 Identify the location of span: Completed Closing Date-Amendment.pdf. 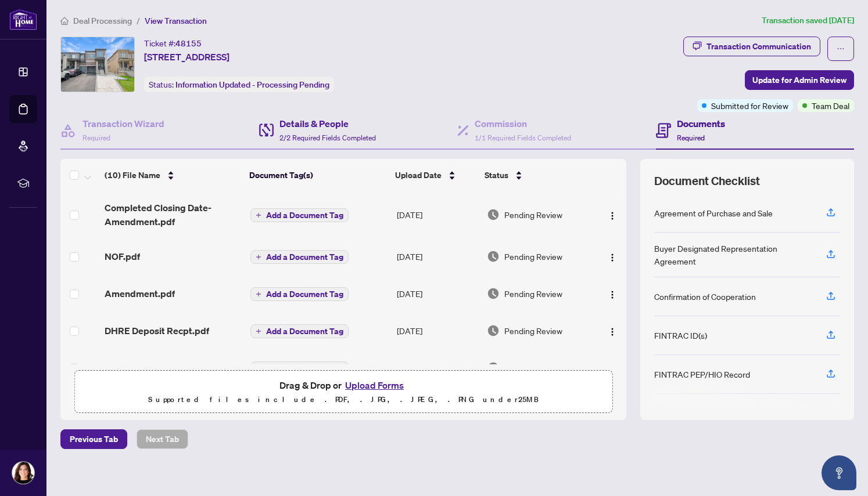
(172, 215).